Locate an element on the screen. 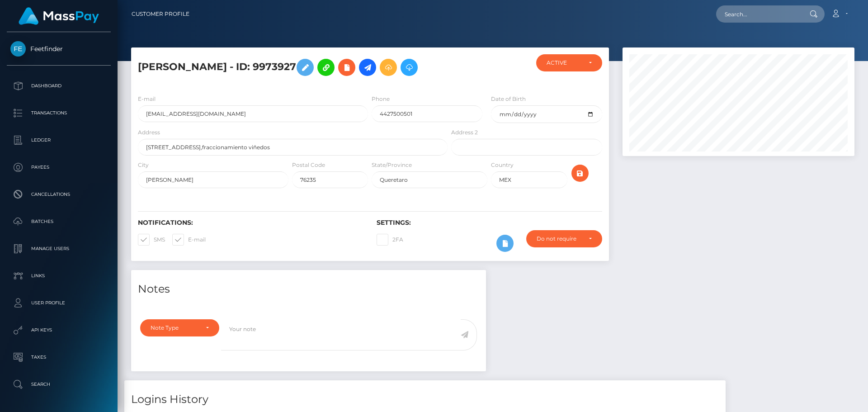  a: Manage Users is located at coordinates (59, 249).